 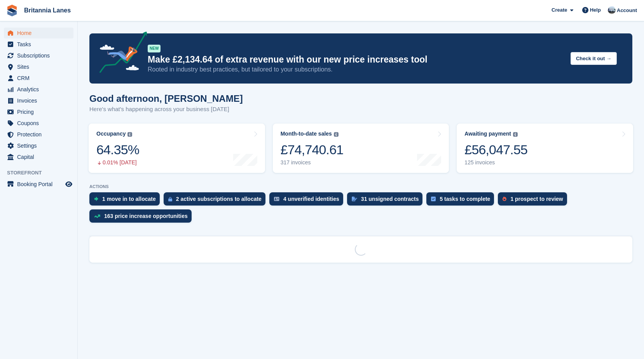 I want to click on div: 317 invoices, so click(x=312, y=162).